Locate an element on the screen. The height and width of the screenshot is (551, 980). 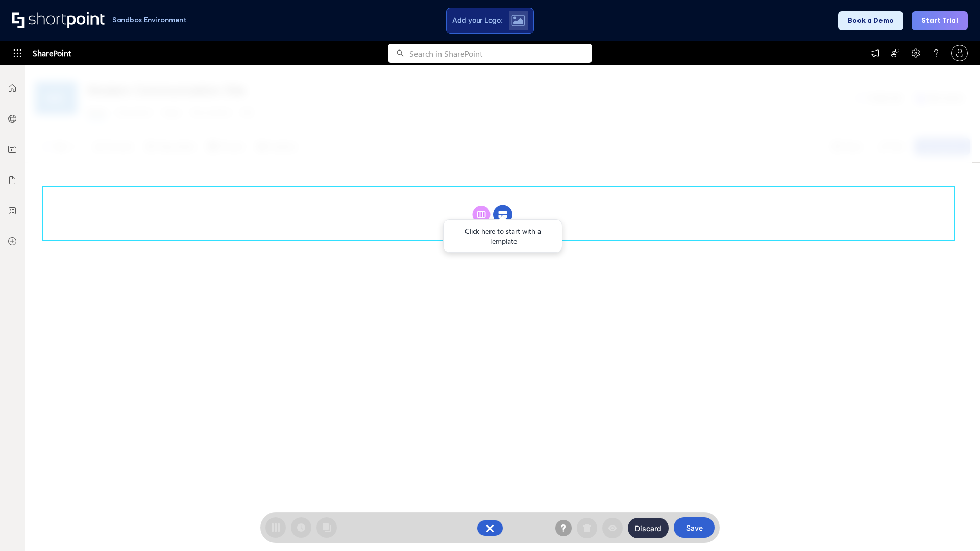
img: Upload logo is located at coordinates (518, 20).